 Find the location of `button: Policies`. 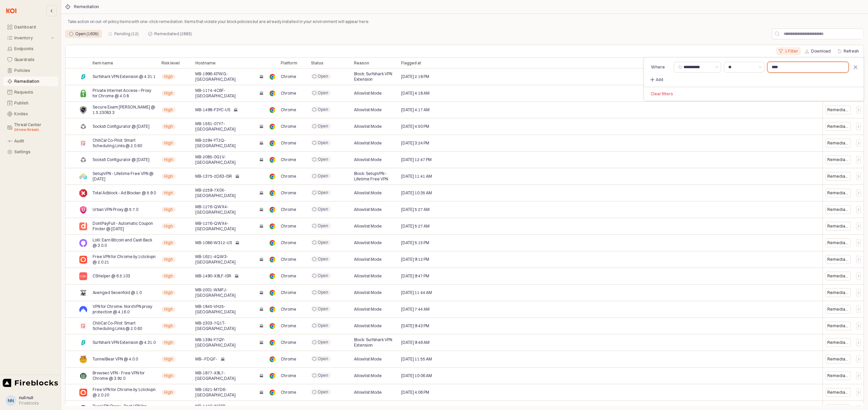

button: Policies is located at coordinates (30, 71).